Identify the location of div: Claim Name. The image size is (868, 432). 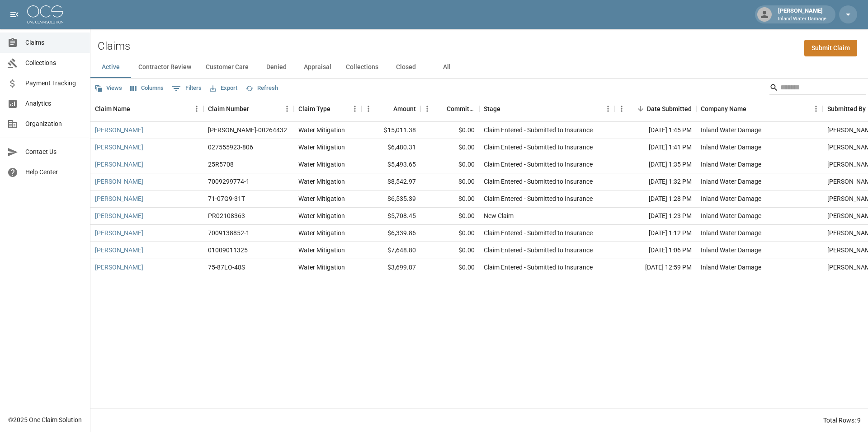
(147, 109).